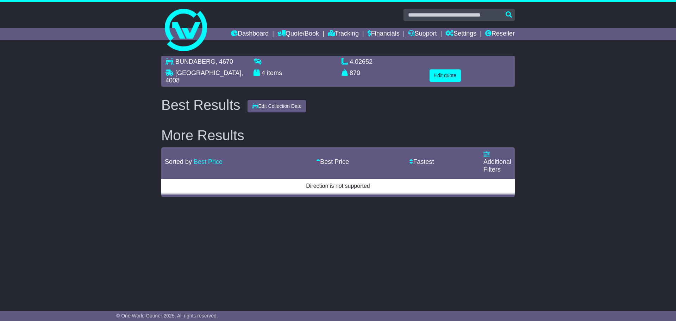  I want to click on a: Additional Filters, so click(498, 162).